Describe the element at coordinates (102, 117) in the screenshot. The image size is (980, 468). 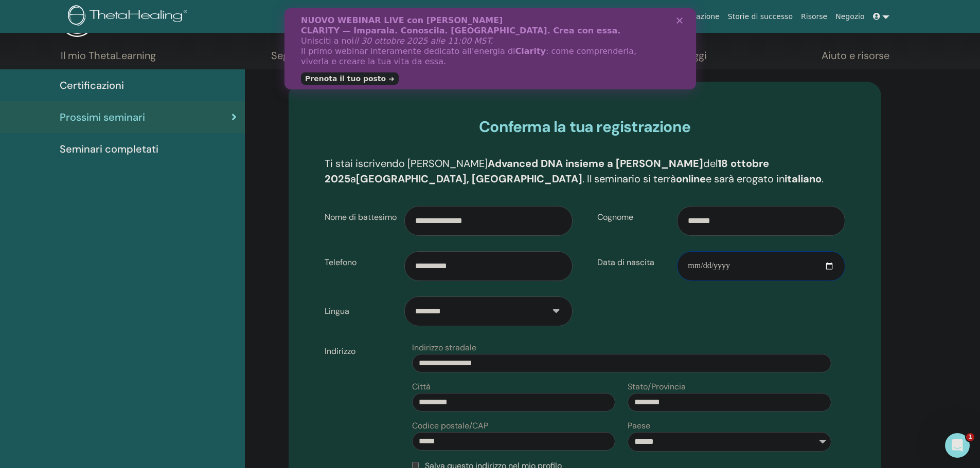
I see `font: Prossimi seminari` at that location.